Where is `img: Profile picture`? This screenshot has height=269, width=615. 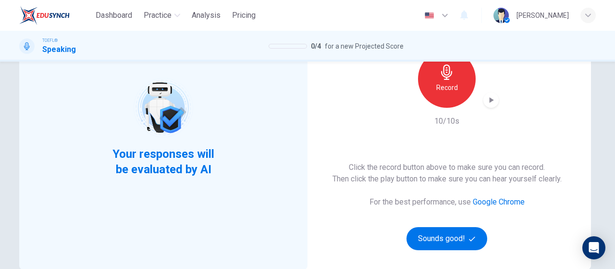
img: Profile picture is located at coordinates (501, 15).